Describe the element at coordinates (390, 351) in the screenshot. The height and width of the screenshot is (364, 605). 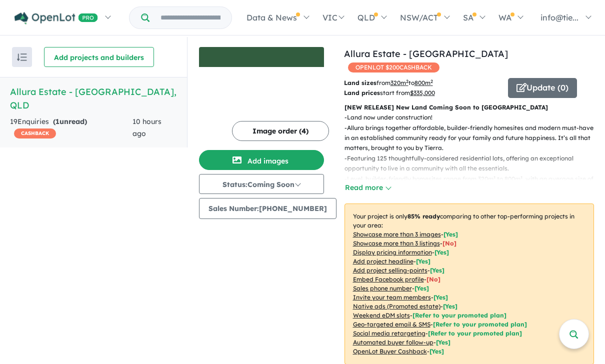
I see `u: OpenLot Buyer Cashback` at that location.